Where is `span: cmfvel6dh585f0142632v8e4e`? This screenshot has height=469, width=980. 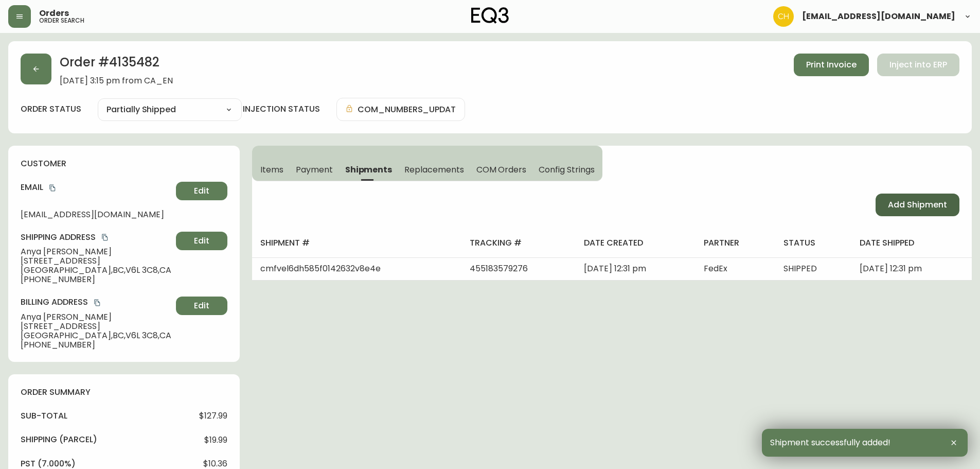 span: cmfvel6dh585f0142632v8e4e is located at coordinates (320, 268).